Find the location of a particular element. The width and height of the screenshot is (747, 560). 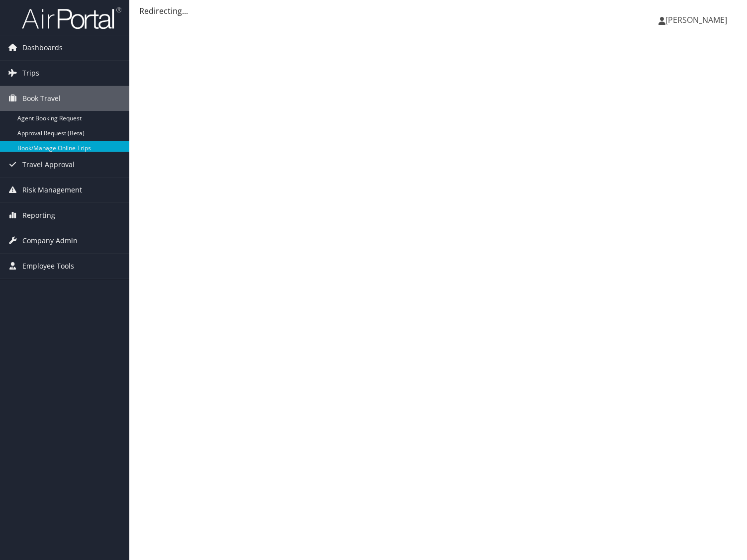

span: Travel Approval is located at coordinates (48, 165).